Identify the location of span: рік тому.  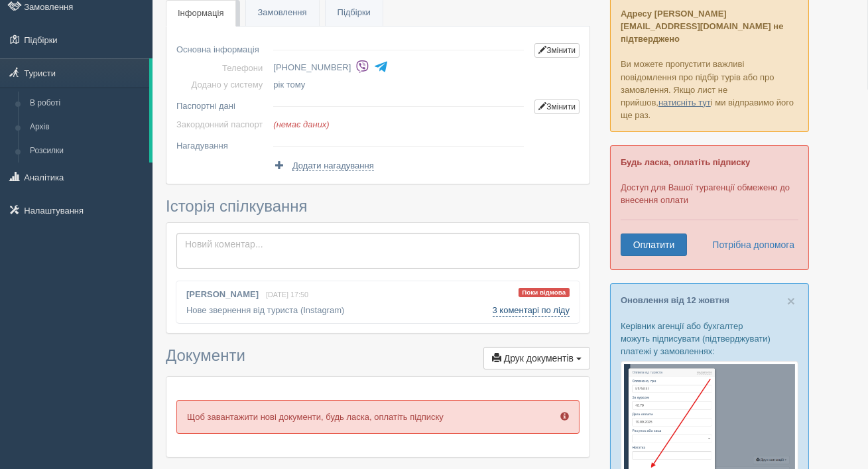
(289, 84).